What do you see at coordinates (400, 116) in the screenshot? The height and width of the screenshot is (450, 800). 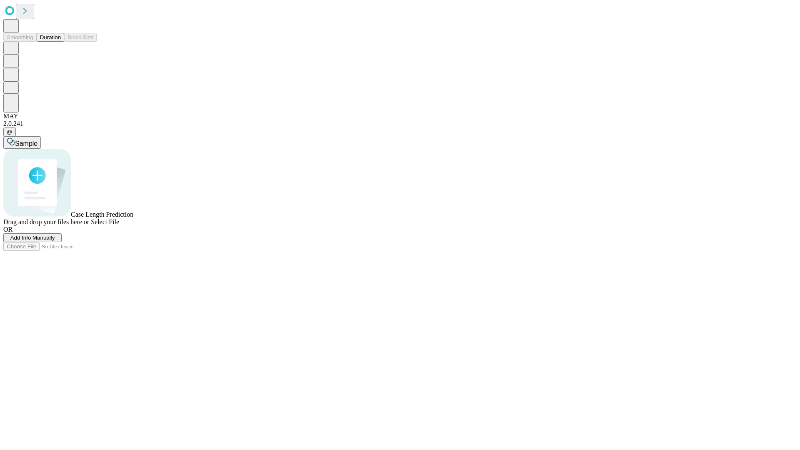 I see `div: MAY` at bounding box center [400, 116].